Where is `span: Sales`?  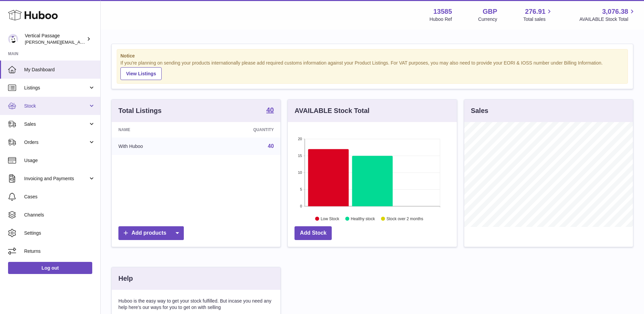 span: Sales is located at coordinates (56, 124).